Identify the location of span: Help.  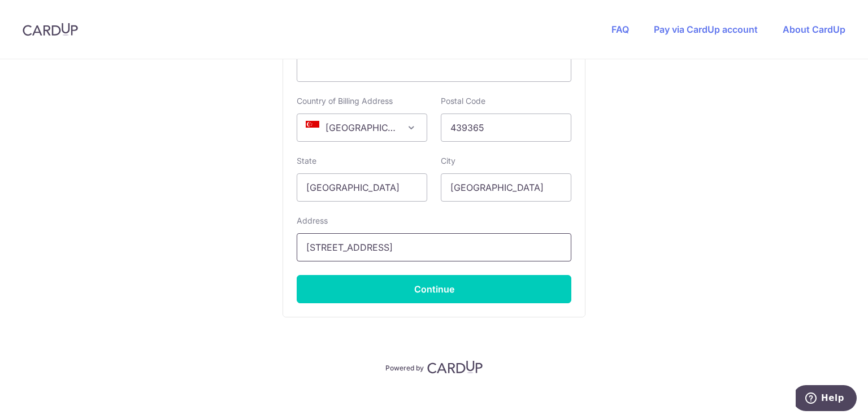
(37, 13).